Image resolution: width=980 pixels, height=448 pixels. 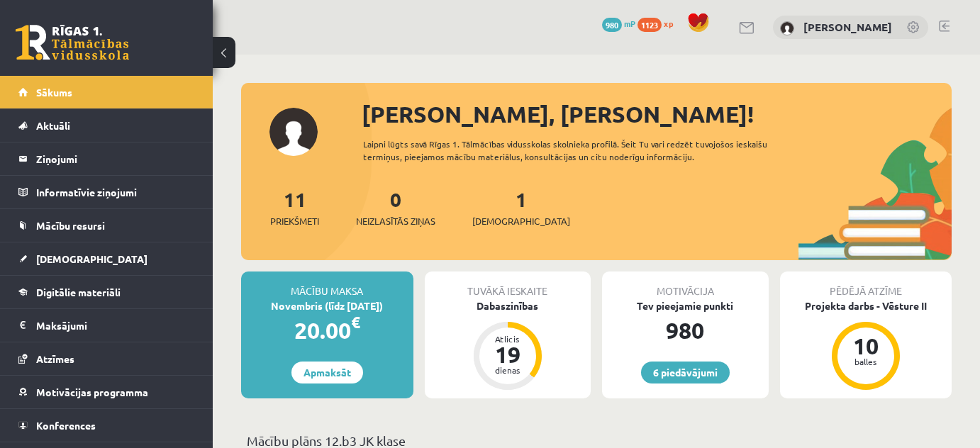 I want to click on div: 10, so click(x=865, y=345).